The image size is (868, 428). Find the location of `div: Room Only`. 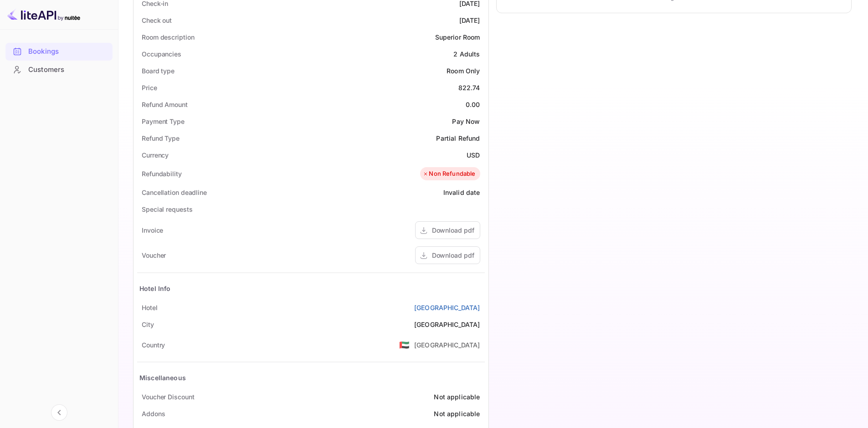

div: Room Only is located at coordinates (463, 71).